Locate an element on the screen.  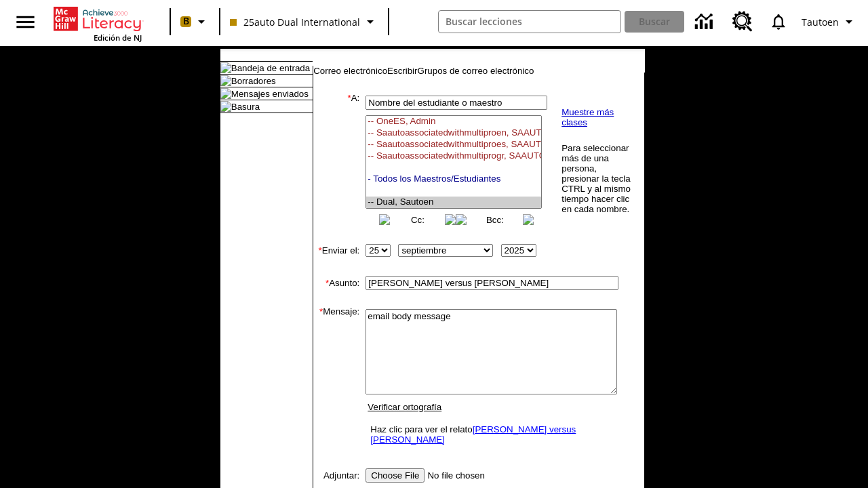
option: -- Saautoassociatedwithmultiproen, SAAUTOASSOCIATEDWITHMULTIPROGRAMEN is located at coordinates (454, 133).